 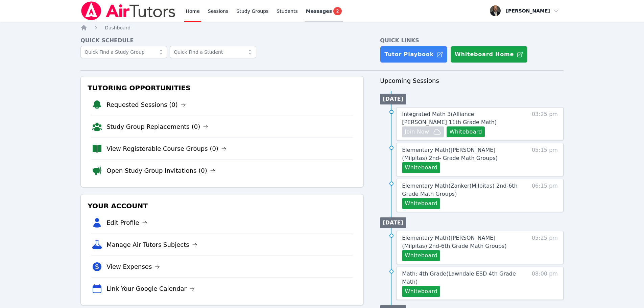 What do you see at coordinates (118, 27) in the screenshot?
I see `span: Dashboard` at bounding box center [118, 27].